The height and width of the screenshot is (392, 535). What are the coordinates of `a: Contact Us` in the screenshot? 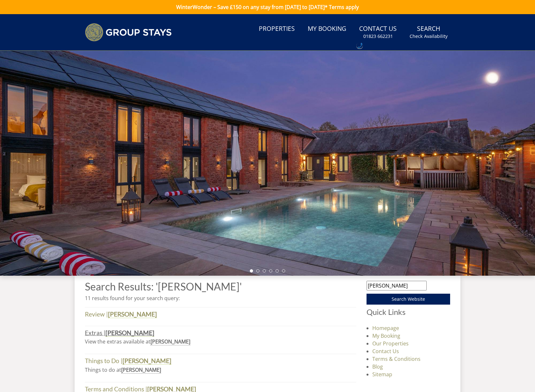 It's located at (385, 351).